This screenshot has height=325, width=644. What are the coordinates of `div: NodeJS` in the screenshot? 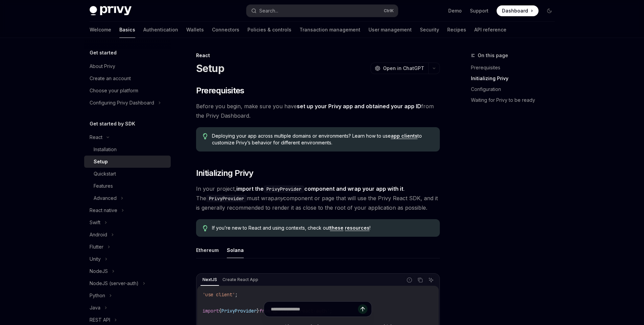 It's located at (99, 271).